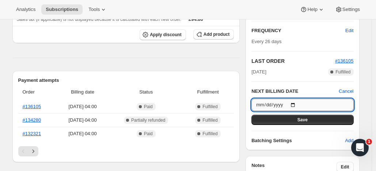 The height and width of the screenshot is (171, 376). I want to click on button: Save, so click(302, 120).